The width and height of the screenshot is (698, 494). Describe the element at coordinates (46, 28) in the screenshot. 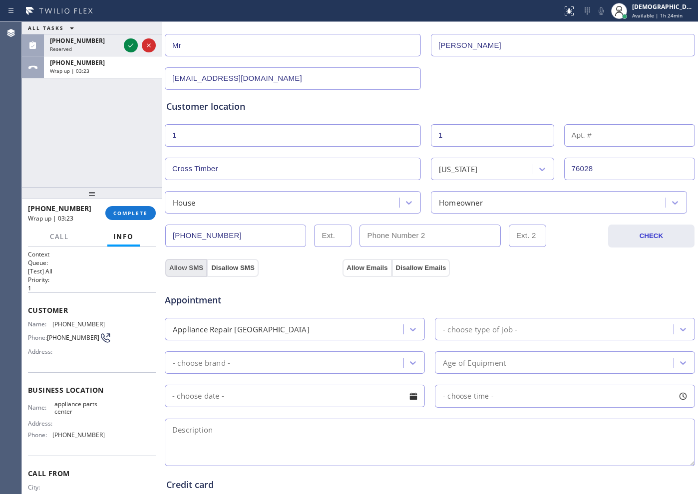

I see `span: ALL TASKS` at that location.